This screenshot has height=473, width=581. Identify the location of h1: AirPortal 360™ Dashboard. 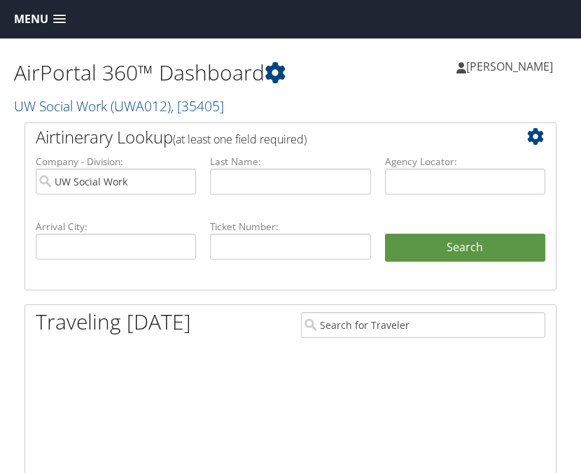
(152, 73).